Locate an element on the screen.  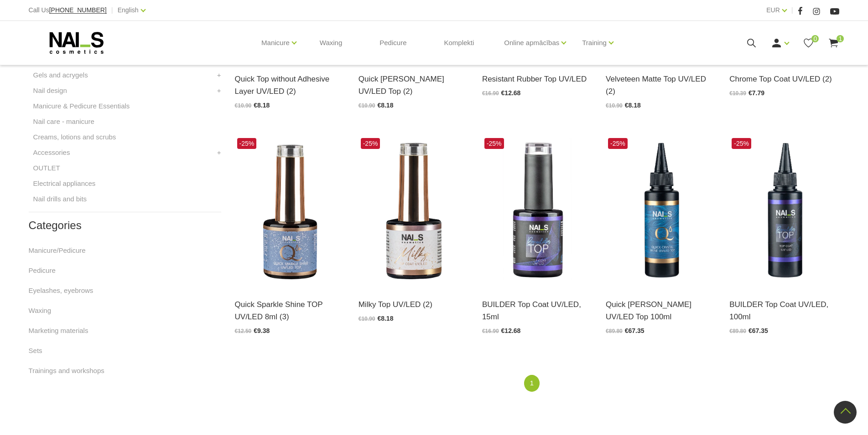
a: Chrome Top Coat UV/LED (2) is located at coordinates (784, 78).